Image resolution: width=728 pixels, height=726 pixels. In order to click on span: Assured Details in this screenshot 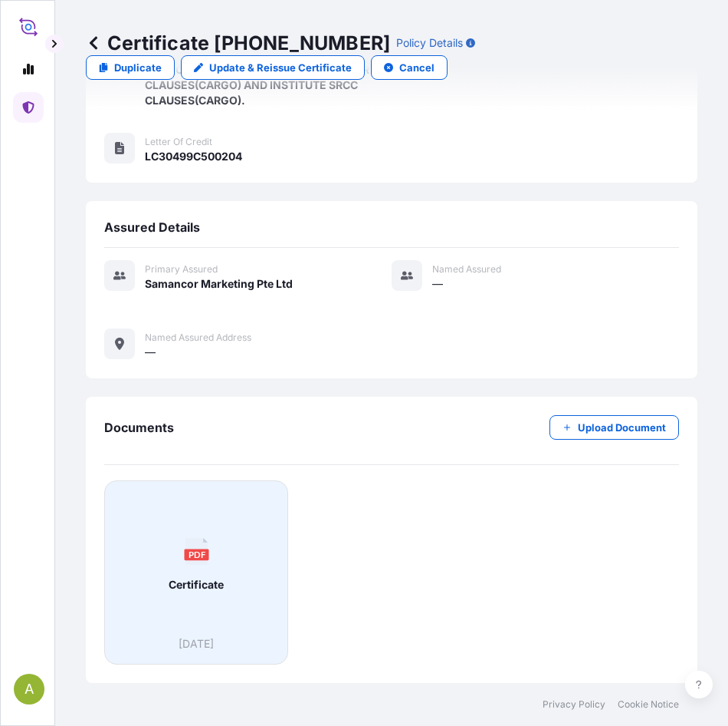, I will do `click(152, 227)`.